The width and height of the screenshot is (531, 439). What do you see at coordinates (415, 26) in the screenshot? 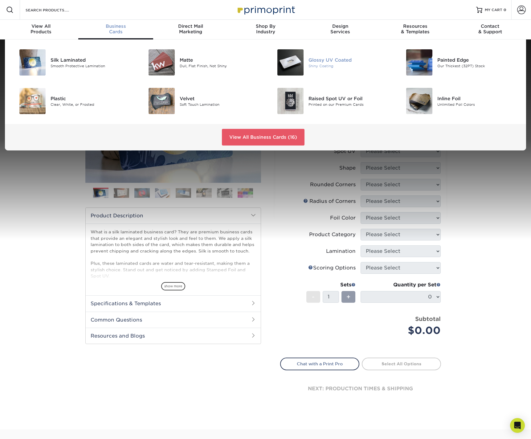
I see `span: Resources` at bounding box center [415, 26].